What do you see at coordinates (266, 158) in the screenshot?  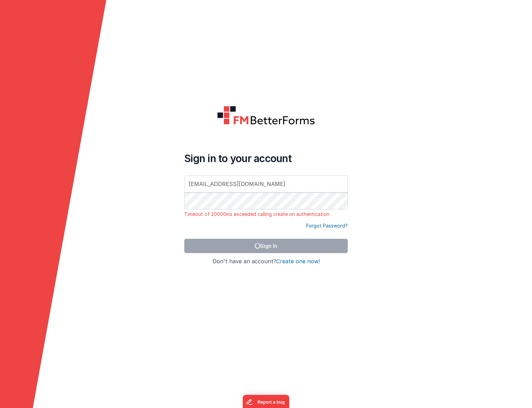 I see `h4: Sign in to your account` at bounding box center [266, 158].